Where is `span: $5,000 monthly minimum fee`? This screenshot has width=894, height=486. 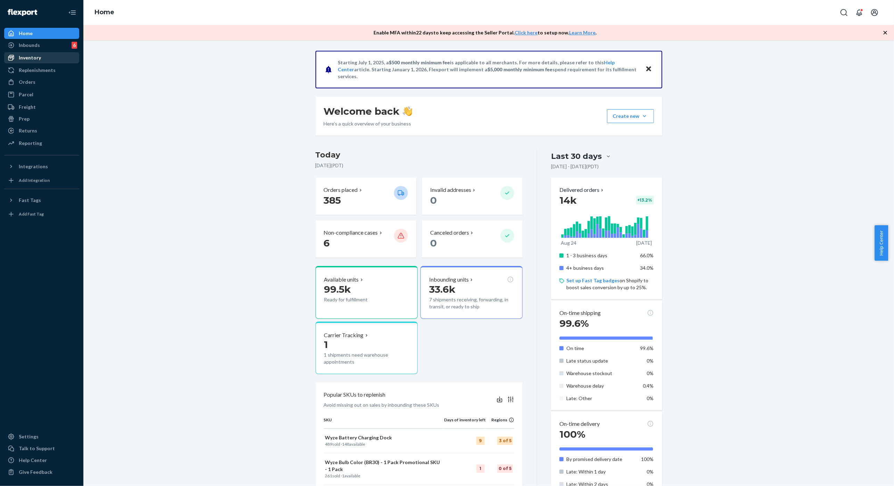
span: $5,000 monthly minimum fee is located at coordinates (520, 69).